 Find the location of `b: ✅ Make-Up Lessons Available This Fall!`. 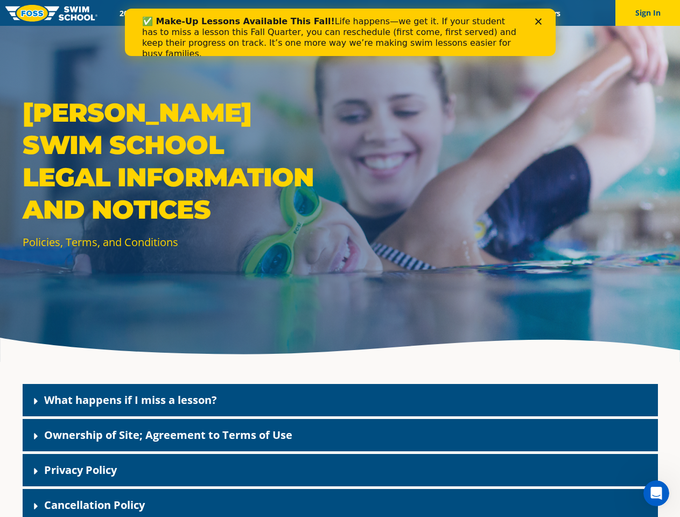

b: ✅ Make-Up Lessons Available This Fall! is located at coordinates (114, 12).